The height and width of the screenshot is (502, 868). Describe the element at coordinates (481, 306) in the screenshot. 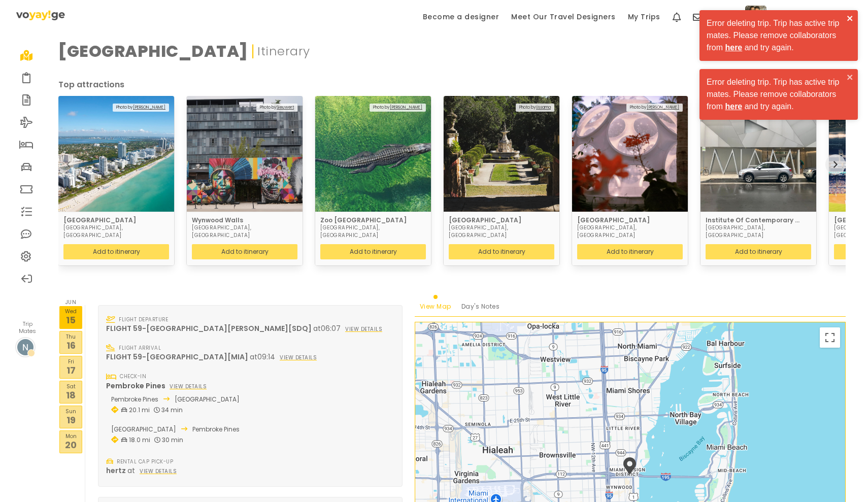

I see `span: Day's Notes` at that location.